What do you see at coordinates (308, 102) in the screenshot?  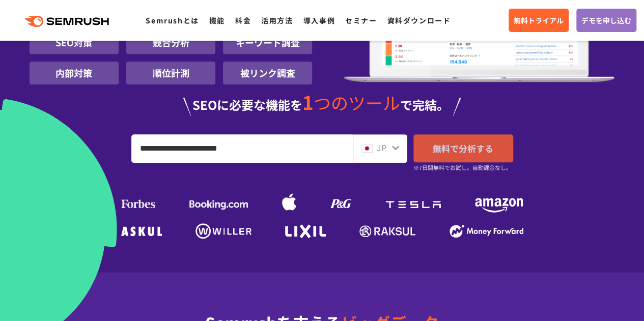 I see `span: 1` at bounding box center [308, 102].